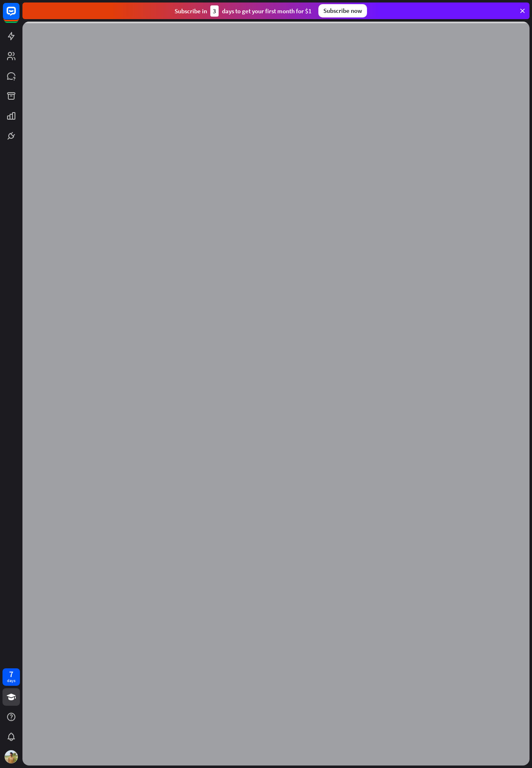 This screenshot has width=532, height=768. I want to click on div: days, so click(11, 681).